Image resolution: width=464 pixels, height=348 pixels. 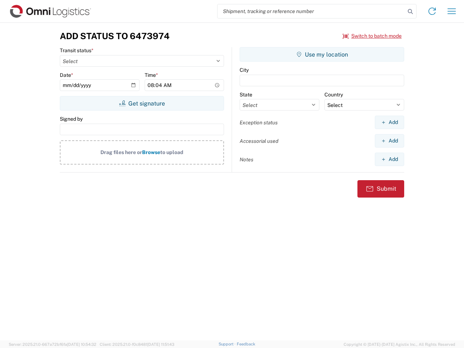 What do you see at coordinates (151, 75) in the screenshot?
I see `label: Time` at bounding box center [151, 75].